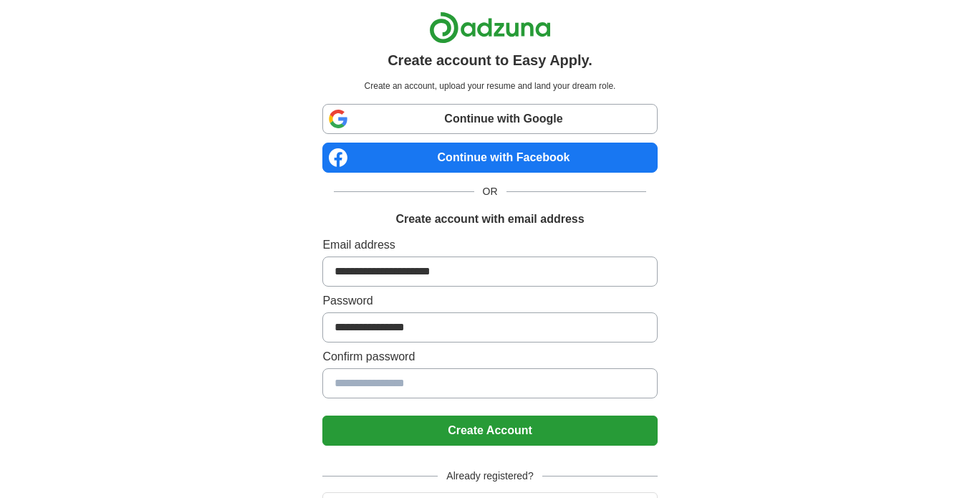  What do you see at coordinates (490, 219) in the screenshot?
I see `h1: Create account with email address` at bounding box center [490, 219].